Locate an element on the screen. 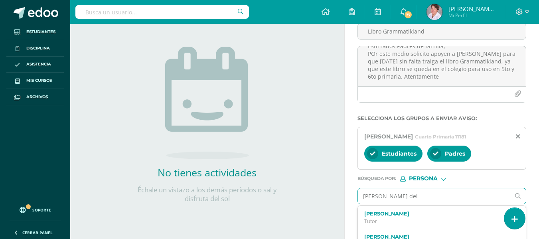  span: Disciplina is located at coordinates (38, 48).